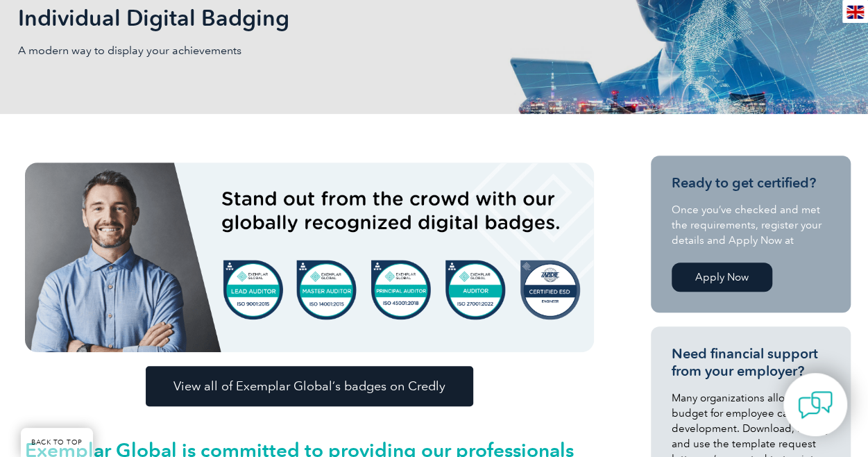 This screenshot has height=457, width=868. What do you see at coordinates (310, 18) in the screenshot?
I see `h2: Individual Digital Badging` at bounding box center [310, 18].